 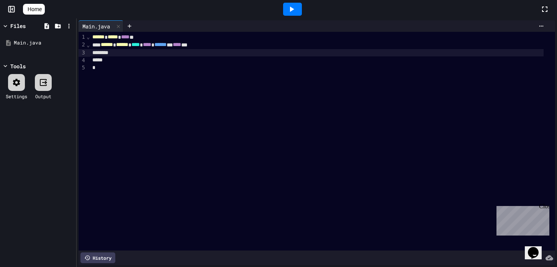 I want to click on div: 5, so click(x=82, y=68).